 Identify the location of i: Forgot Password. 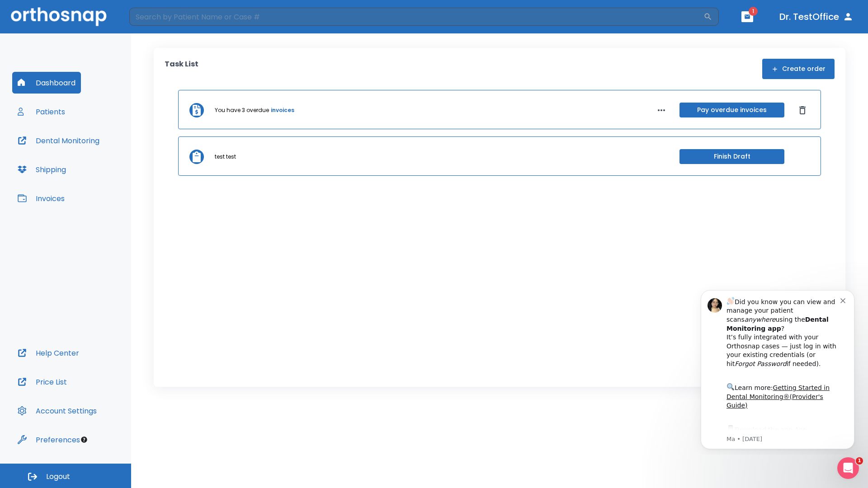
(73, 82).